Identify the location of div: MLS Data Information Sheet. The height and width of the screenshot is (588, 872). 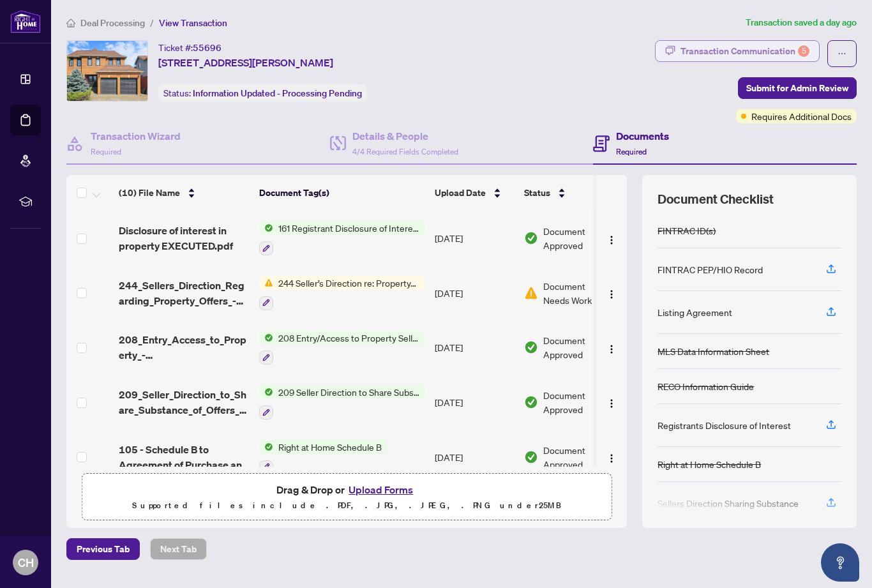
(713, 351).